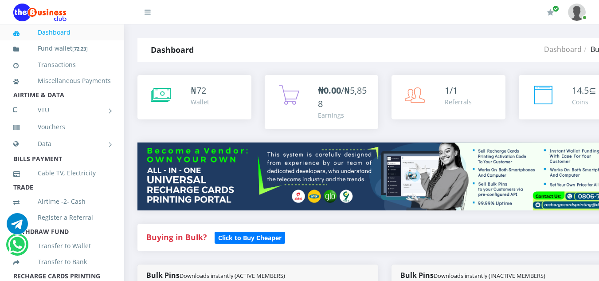  Describe the element at coordinates (329, 90) in the screenshot. I see `b: ₦0.00` at that location.